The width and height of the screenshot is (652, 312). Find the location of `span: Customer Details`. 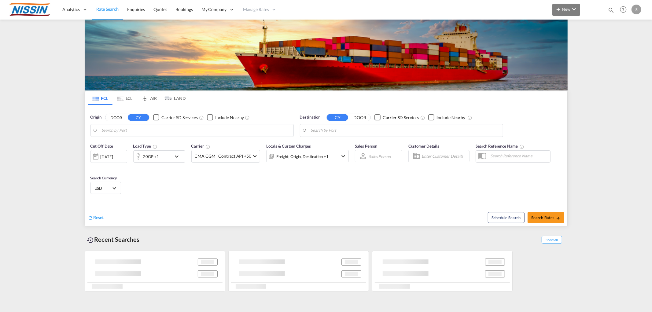

span: Customer Details is located at coordinates (423, 146).